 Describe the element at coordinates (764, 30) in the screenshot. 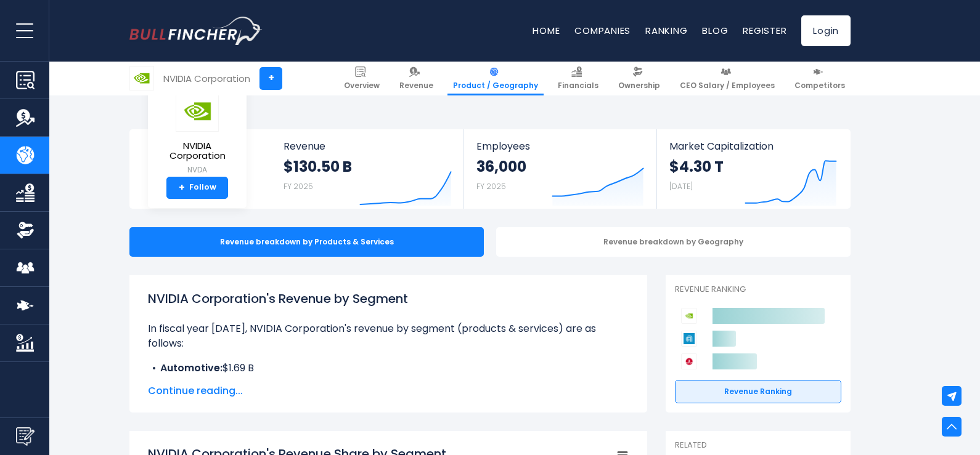

I see `a: Register` at that location.